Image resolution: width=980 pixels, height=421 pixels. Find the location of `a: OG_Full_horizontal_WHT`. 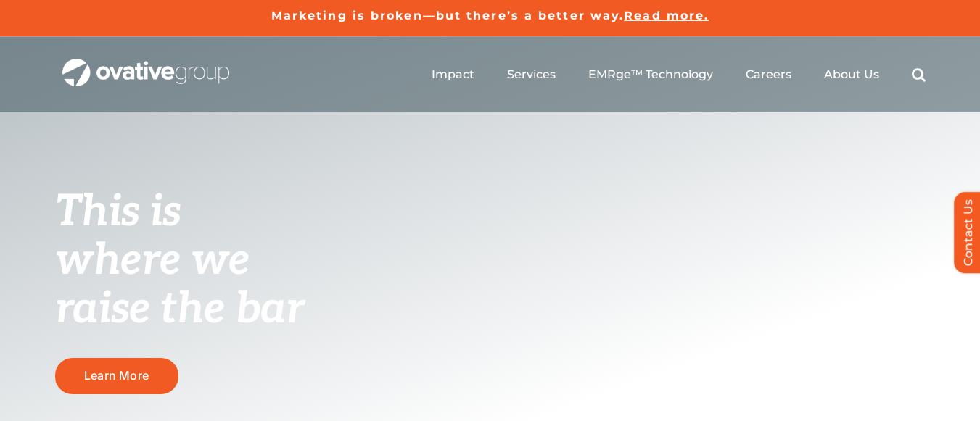

a: OG_Full_horizontal_WHT is located at coordinates (146, 64).